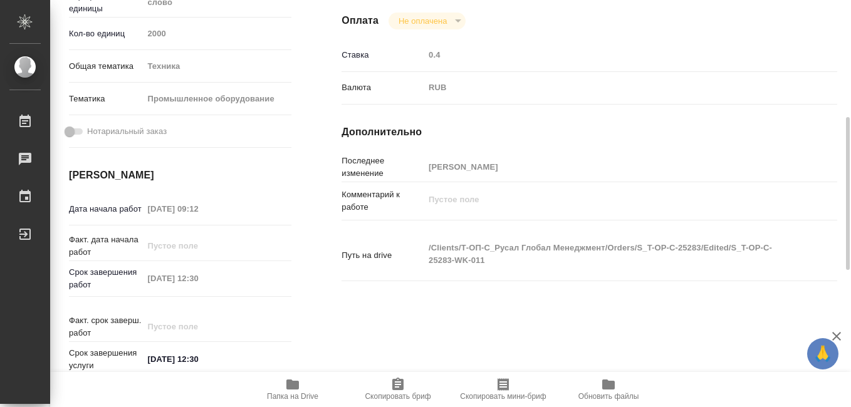 This screenshot has width=851, height=407. I want to click on span: Нотариальный заказ, so click(127, 132).